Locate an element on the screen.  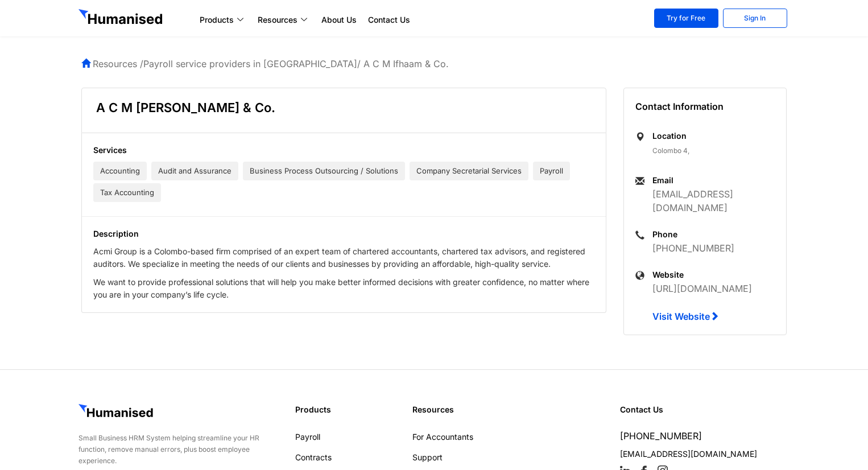
a: Resources is located at coordinates (284, 20).